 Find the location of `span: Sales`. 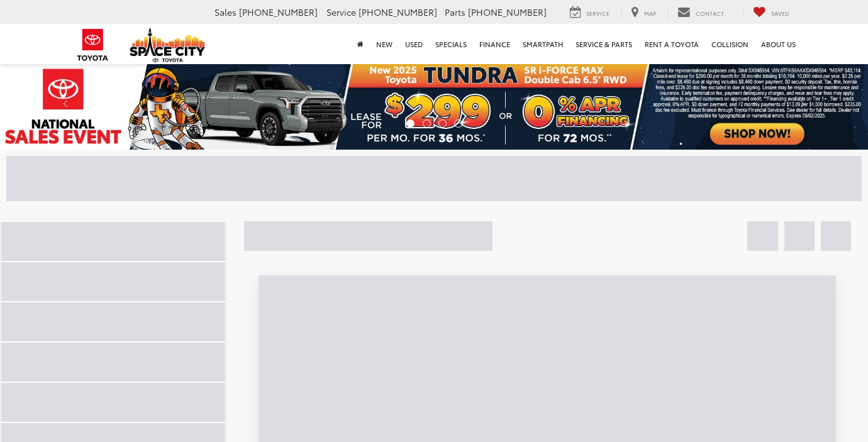

span: Sales is located at coordinates (225, 12).